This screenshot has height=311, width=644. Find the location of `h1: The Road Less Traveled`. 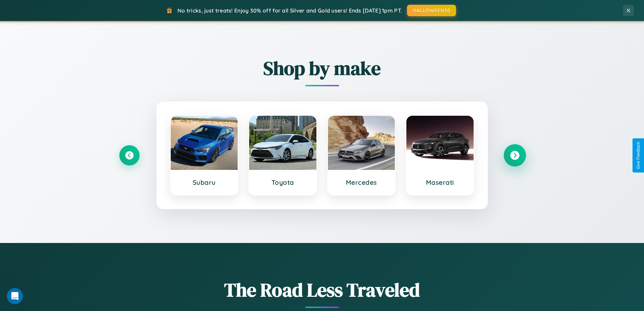

h1: The Road Less Traveled is located at coordinates (322, 290).